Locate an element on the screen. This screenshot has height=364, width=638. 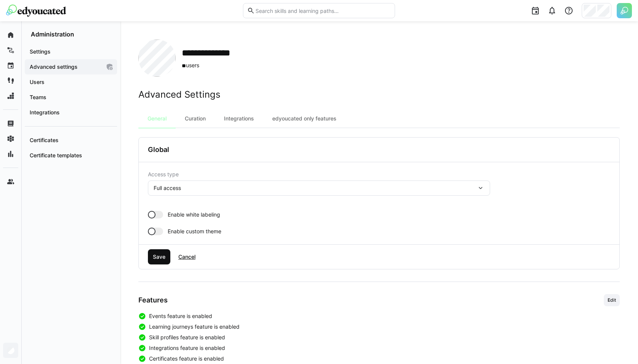
span: users is located at coordinates (219, 65).